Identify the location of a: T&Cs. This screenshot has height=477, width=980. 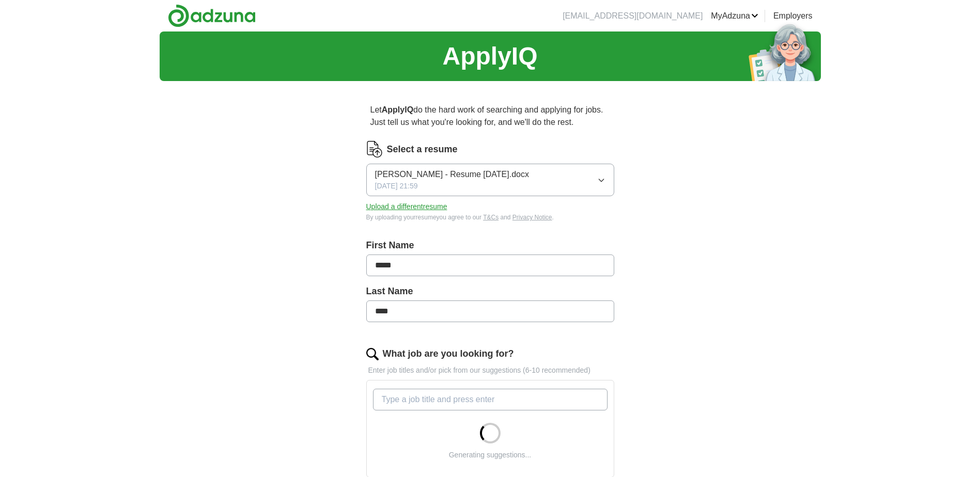
(491, 217).